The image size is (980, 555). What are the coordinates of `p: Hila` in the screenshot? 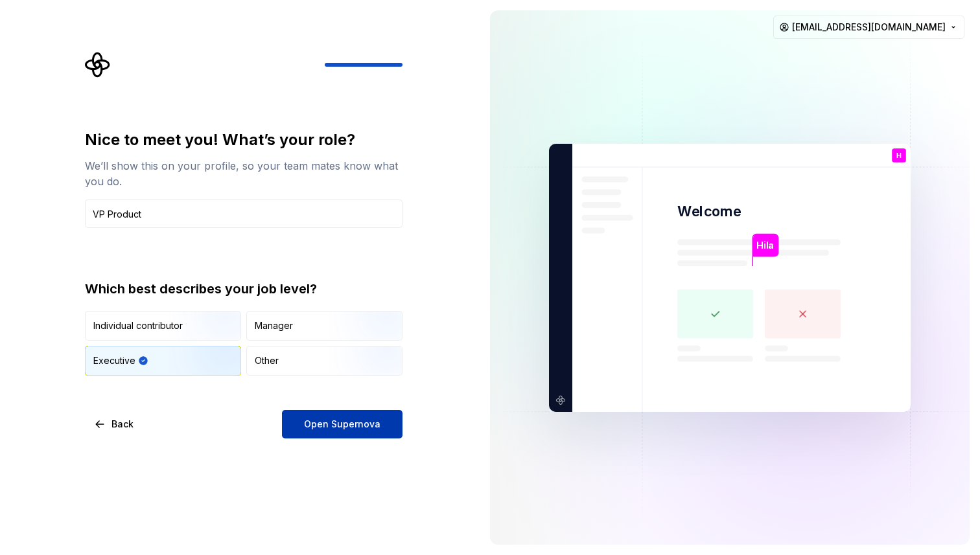 It's located at (765, 245).